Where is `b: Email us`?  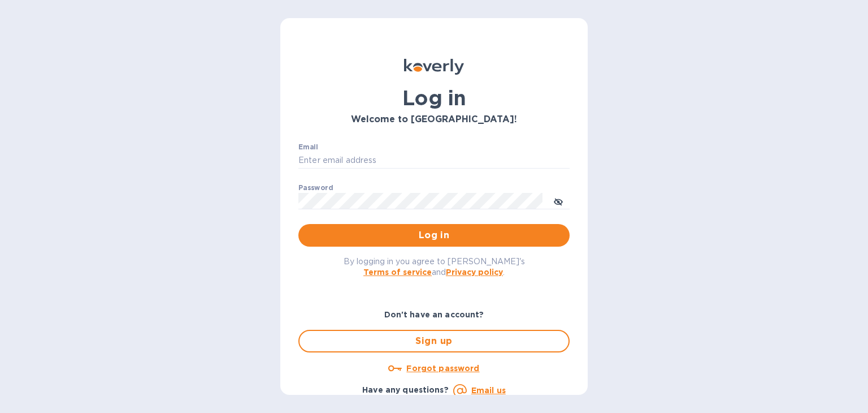 b: Email us is located at coordinates (488, 390).